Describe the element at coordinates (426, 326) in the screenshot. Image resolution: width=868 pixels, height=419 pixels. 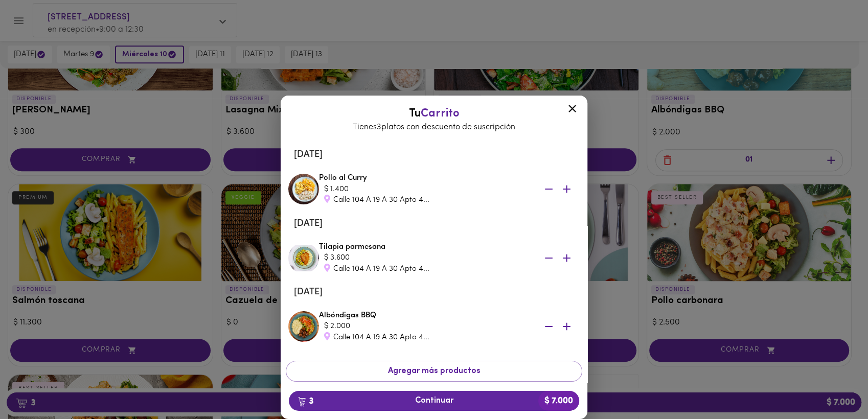
I see `div: $ 2.000` at that location.